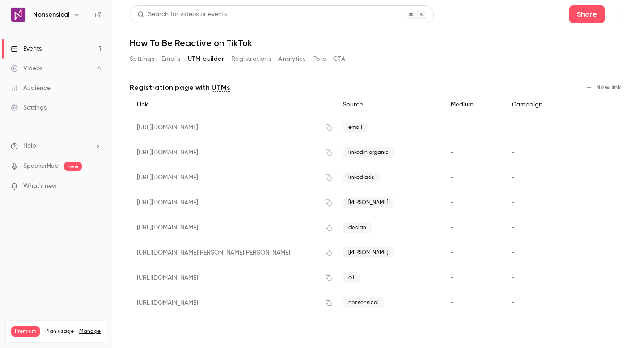  Describe the element at coordinates (355, 127) in the screenshot. I see `span: email` at that location.